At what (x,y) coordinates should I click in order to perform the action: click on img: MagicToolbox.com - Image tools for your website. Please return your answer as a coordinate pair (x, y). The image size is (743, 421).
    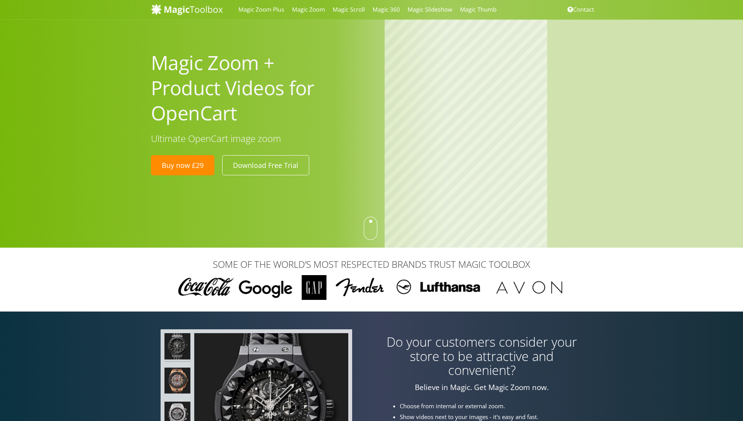
    Looking at the image, I should click on (187, 9).